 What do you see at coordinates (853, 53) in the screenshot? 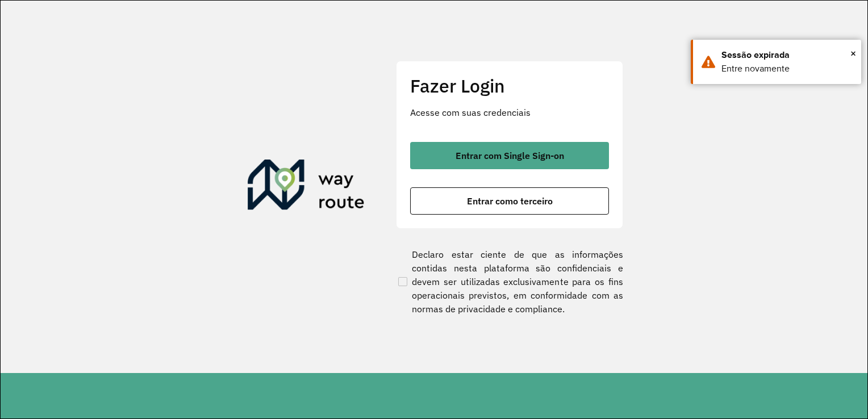
I see `button: Close` at bounding box center [853, 53].